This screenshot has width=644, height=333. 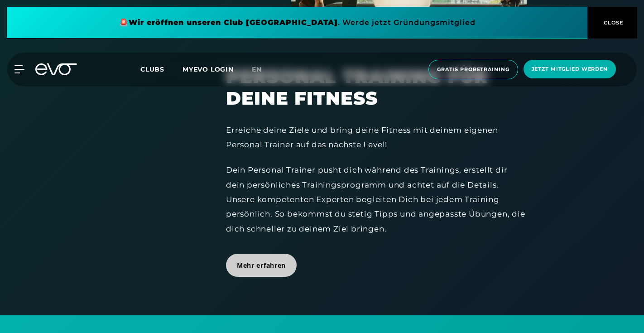 What do you see at coordinates (473, 69) in the screenshot?
I see `span: Gratis Probetraining` at bounding box center [473, 69].